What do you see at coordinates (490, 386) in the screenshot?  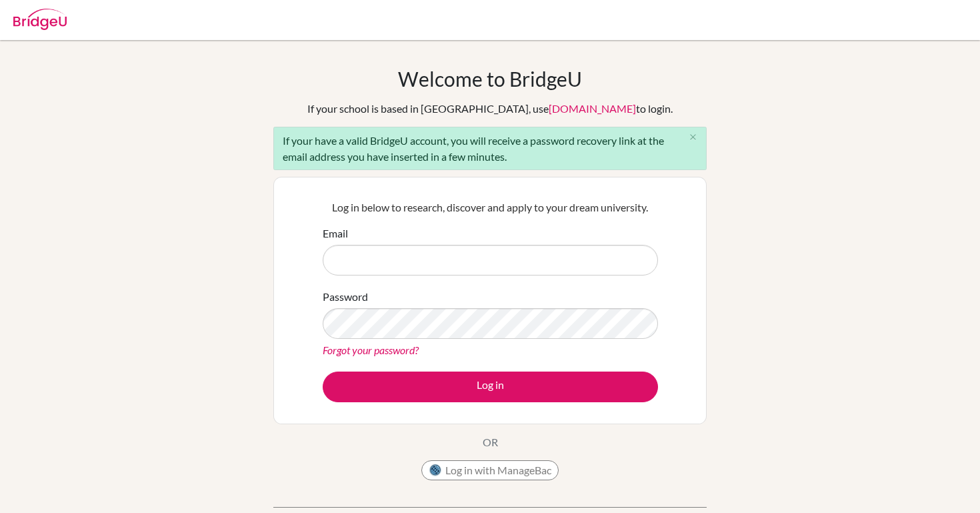 I see `button: Log in` at bounding box center [490, 386].